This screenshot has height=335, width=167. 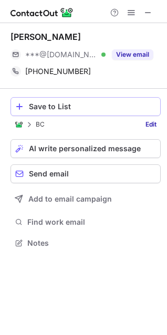 What do you see at coordinates (84, 149) in the screenshot?
I see `span: AI write personalized message` at bounding box center [84, 149].